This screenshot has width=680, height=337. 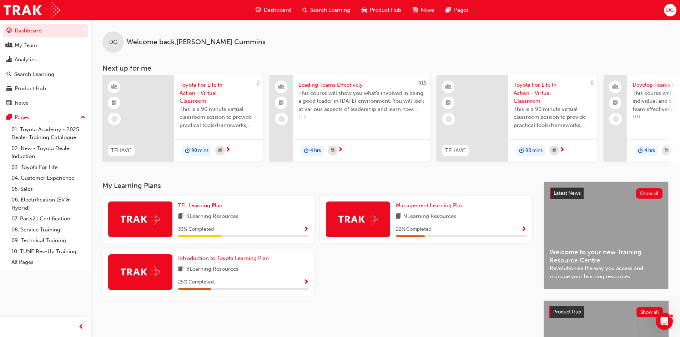 What do you see at coordinates (196, 230) in the screenshot?
I see `span: 33 % Completed` at bounding box center [196, 230].